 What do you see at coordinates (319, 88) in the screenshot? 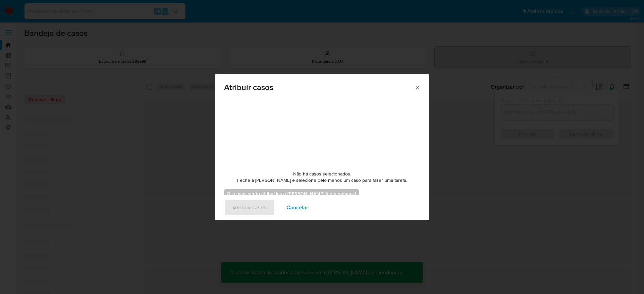
I see `span: Atribuir casos` at bounding box center [319, 88].